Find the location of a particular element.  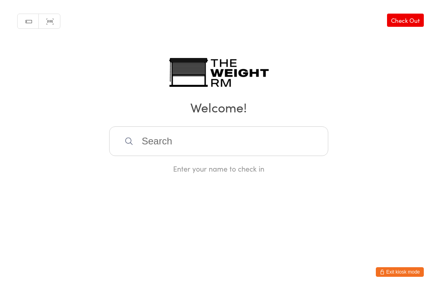

img: The Weight Rm is located at coordinates (218, 72).